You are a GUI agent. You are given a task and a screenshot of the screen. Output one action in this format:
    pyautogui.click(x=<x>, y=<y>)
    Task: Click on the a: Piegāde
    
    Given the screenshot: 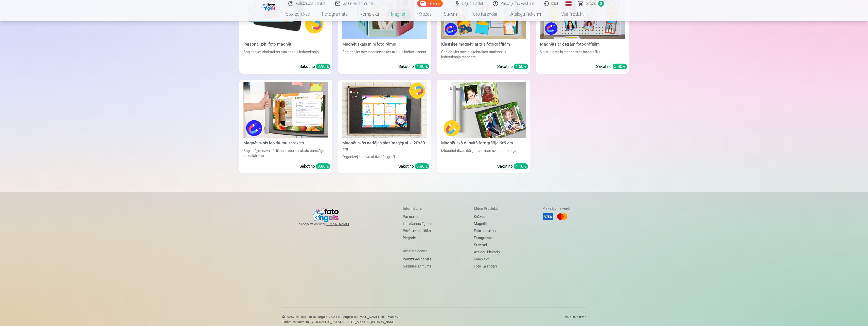 What is the action you would take?
    pyautogui.click(x=418, y=238)
    